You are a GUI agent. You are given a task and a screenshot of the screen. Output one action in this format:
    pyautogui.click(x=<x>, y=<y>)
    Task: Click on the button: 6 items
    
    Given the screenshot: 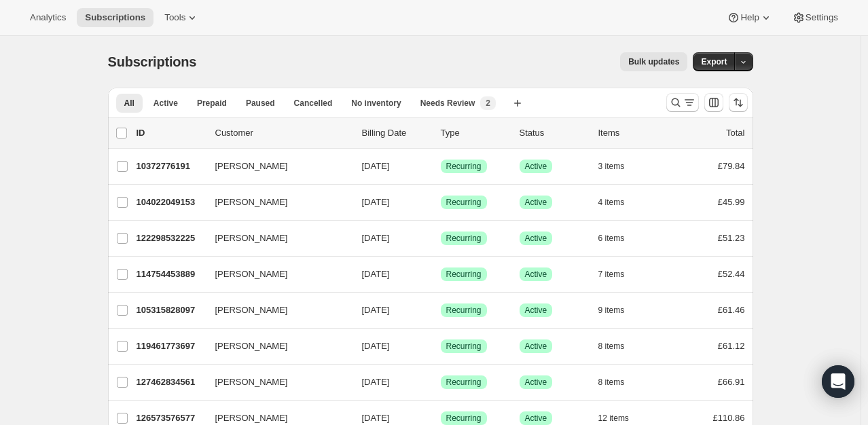 What is the action you would take?
    pyautogui.click(x=619, y=238)
    